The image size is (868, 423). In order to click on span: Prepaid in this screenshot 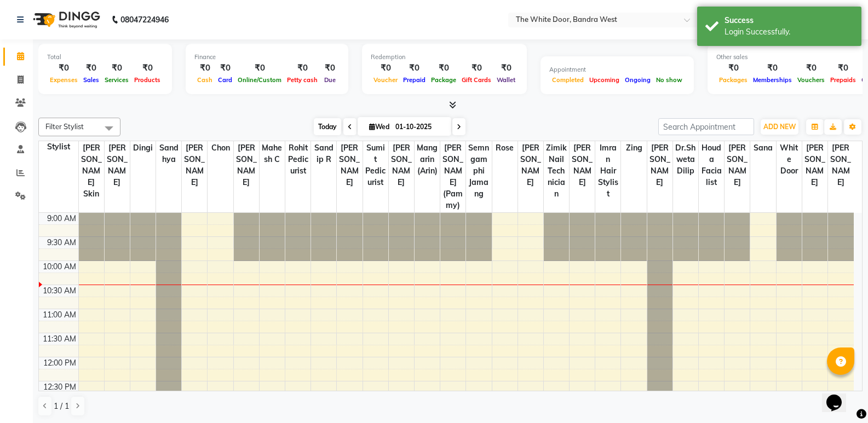, I will do `click(414, 80)`.